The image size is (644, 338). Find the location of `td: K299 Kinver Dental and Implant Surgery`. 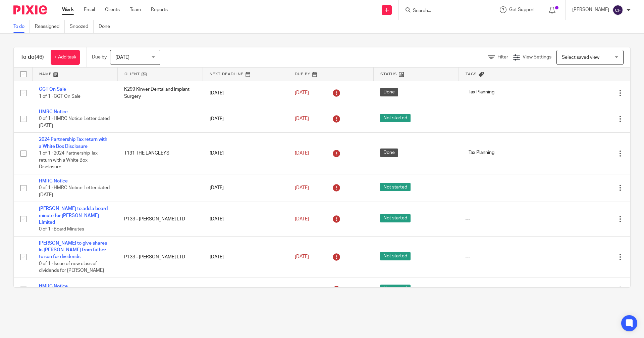

td: K299 Kinver Dental and Implant Surgery is located at coordinates (160, 93).